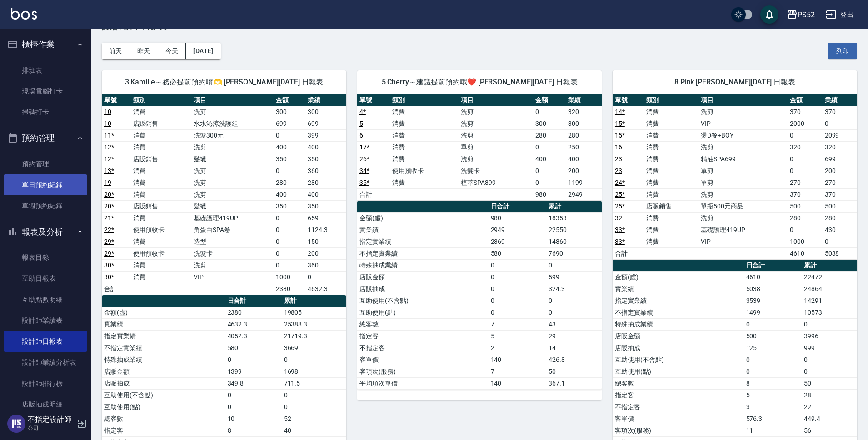 The height and width of the screenshot is (440, 868). I want to click on td: 基礎護理419UP, so click(232, 218).